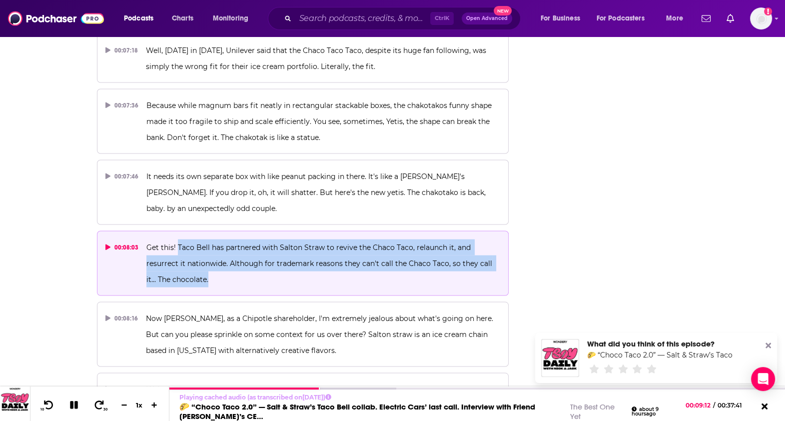  I want to click on span: For Business, so click(560, 18).